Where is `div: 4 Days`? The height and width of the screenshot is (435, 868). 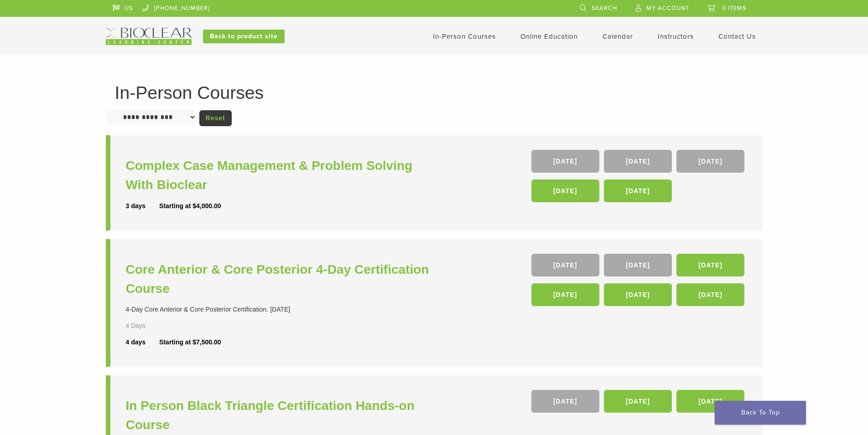 div: 4 Days is located at coordinates (150, 326).